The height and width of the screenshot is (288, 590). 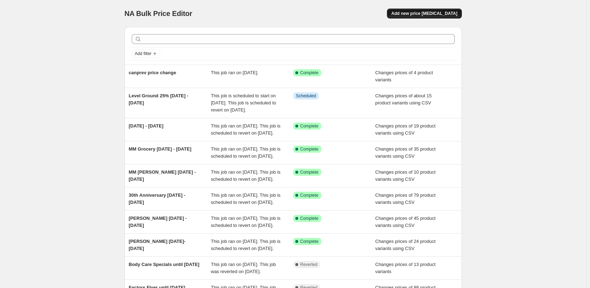 I want to click on span: Changes prices of 79 product variants using CSV, so click(x=405, y=198).